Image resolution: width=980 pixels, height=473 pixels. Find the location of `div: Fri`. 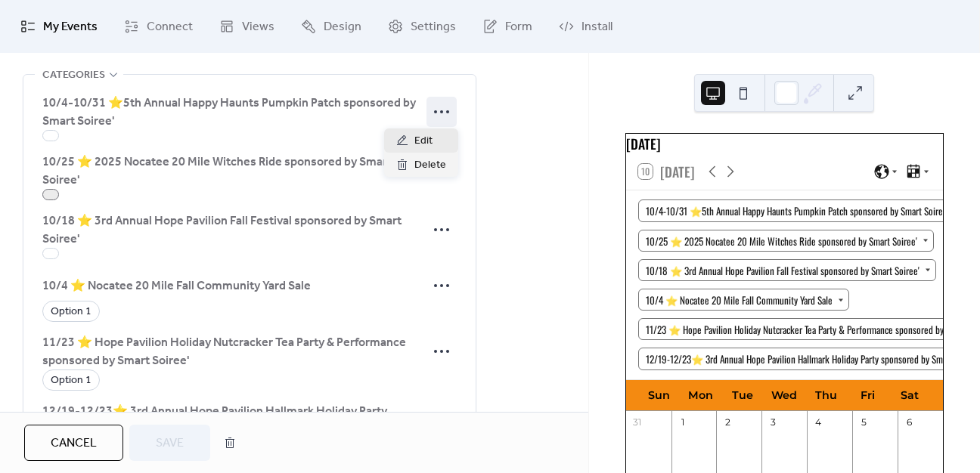

div: Fri is located at coordinates (867, 395).